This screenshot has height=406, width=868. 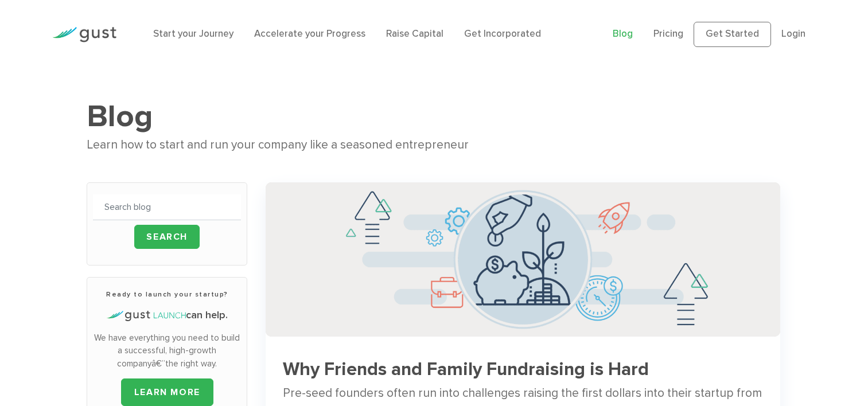 What do you see at coordinates (167, 294) in the screenshot?
I see `h3: Ready to launch your startup?` at bounding box center [167, 294].